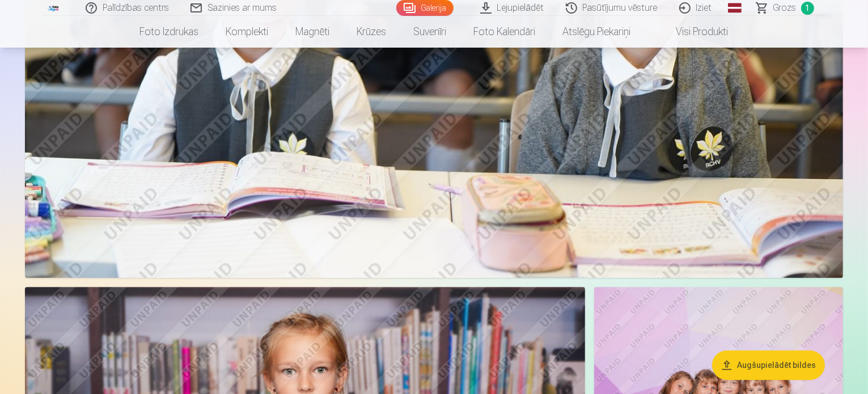 This screenshot has height=394, width=868. I want to click on button: Augšupielādēt bildes, so click(768, 365).